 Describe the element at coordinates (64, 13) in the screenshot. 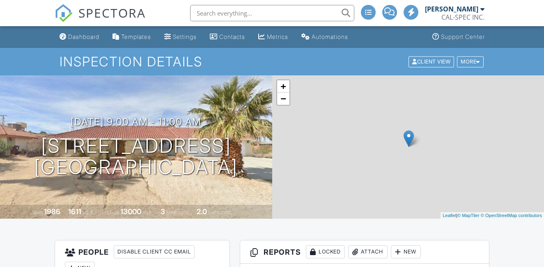

I see `img: The Best Home Inspection Software - Spectora` at that location.